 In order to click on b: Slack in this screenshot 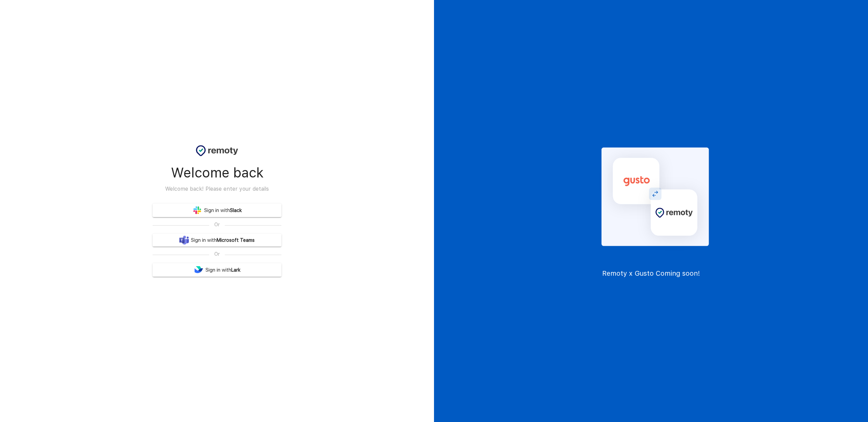, I will do `click(236, 211)`.